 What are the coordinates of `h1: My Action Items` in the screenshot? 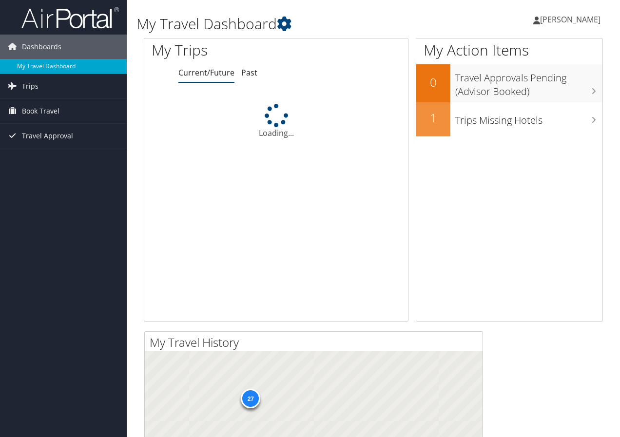 It's located at (509, 50).